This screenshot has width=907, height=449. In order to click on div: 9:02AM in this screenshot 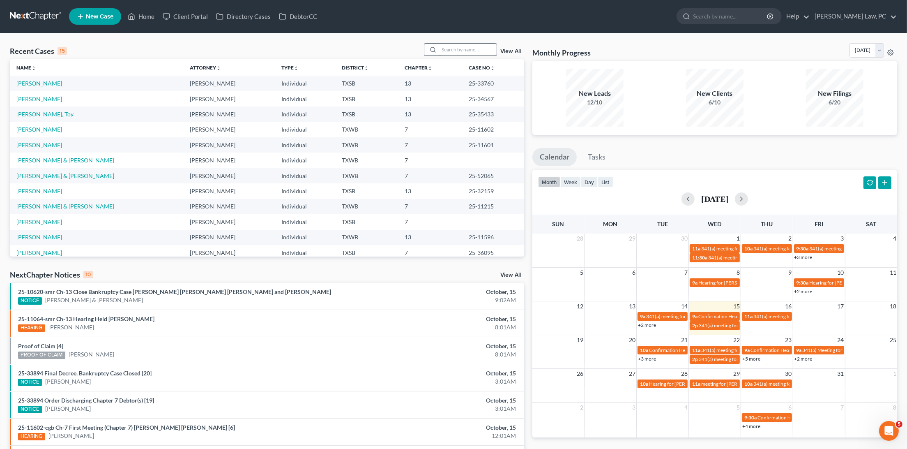, I will do `click(435, 300)`.